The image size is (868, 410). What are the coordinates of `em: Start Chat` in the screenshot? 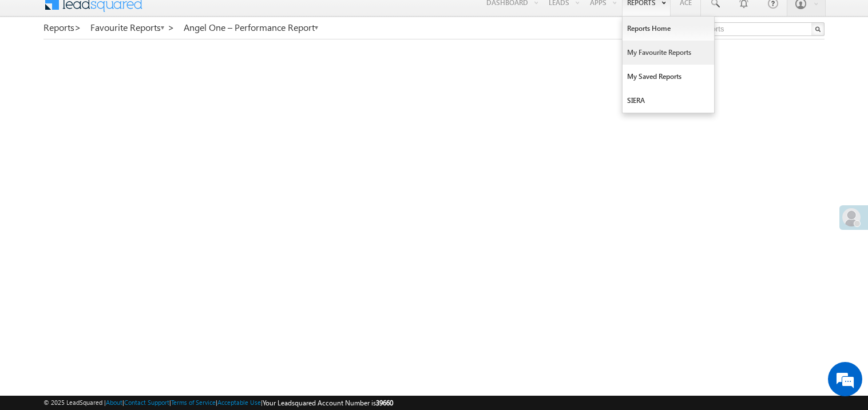 It's located at (181, 329).